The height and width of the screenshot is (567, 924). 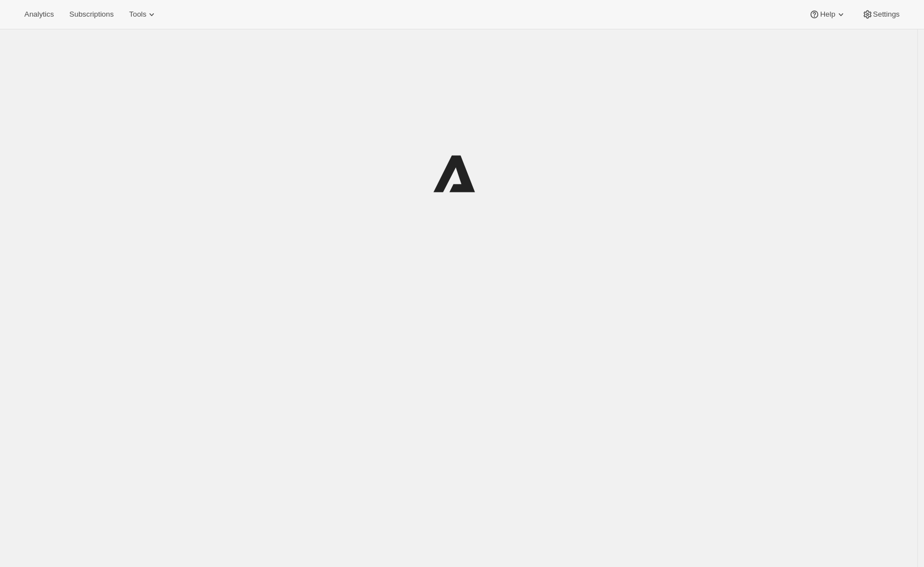 What do you see at coordinates (91, 14) in the screenshot?
I see `span: Subscriptions` at bounding box center [91, 14].